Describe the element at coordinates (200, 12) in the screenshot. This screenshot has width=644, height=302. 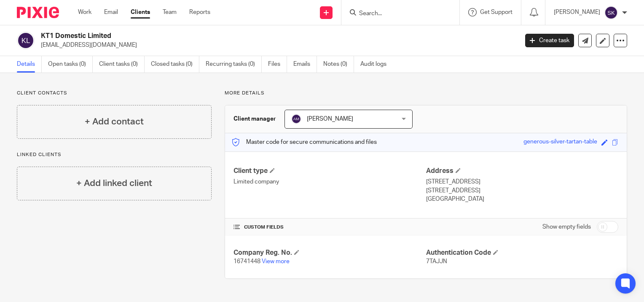
I see `a: Reports` at that location.